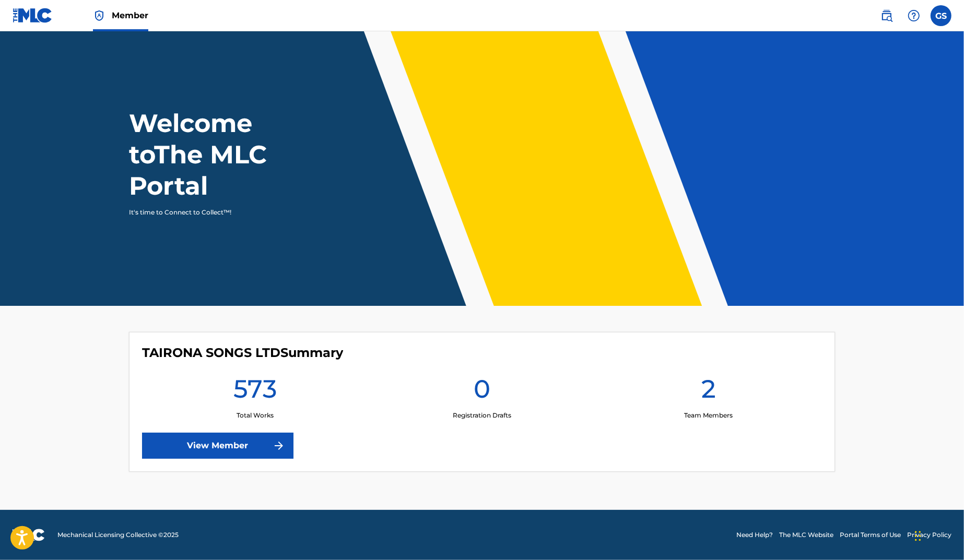 This screenshot has height=560, width=964. What do you see at coordinates (99, 16) in the screenshot?
I see `img: Top Rightsholder` at bounding box center [99, 16].